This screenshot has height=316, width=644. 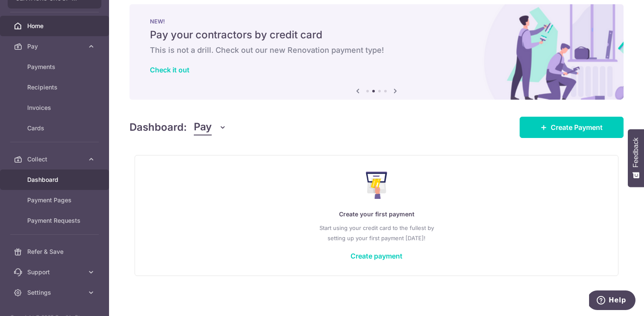 I want to click on h5: Pay your contractors by credit card, so click(x=376, y=35).